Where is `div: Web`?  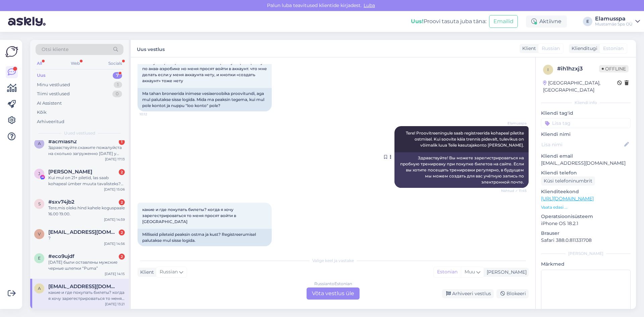
div: Web is located at coordinates (75, 63).